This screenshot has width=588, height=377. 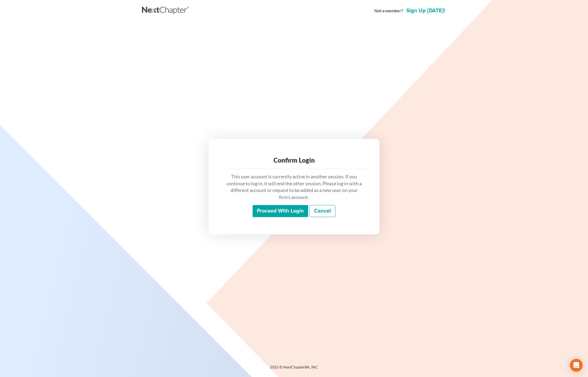 I want to click on div: 2025 © NextChapterBK, INC, so click(x=294, y=369).